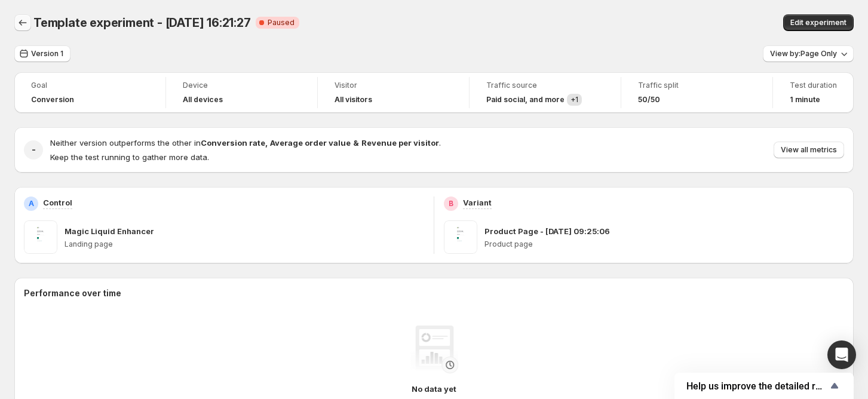 This screenshot has height=399, width=868. Describe the element at coordinates (89, 92) in the screenshot. I see `a: GoalConversion` at that location.